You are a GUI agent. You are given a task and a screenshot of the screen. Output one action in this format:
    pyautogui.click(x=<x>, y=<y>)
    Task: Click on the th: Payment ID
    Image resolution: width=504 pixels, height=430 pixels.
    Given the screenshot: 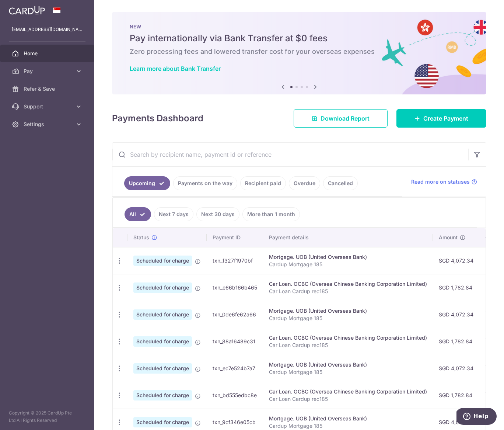 What is the action you would take?
    pyautogui.click(x=235, y=238)
    